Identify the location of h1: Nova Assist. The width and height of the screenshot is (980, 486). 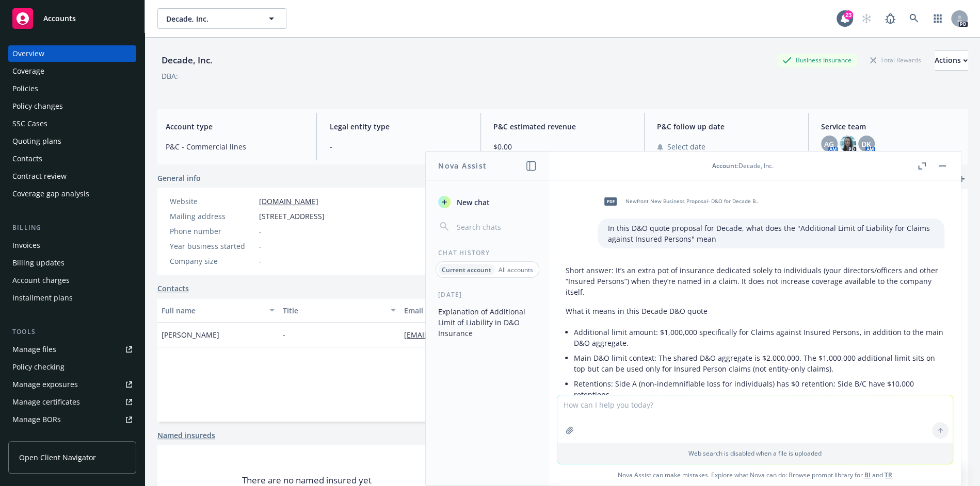
(462, 166).